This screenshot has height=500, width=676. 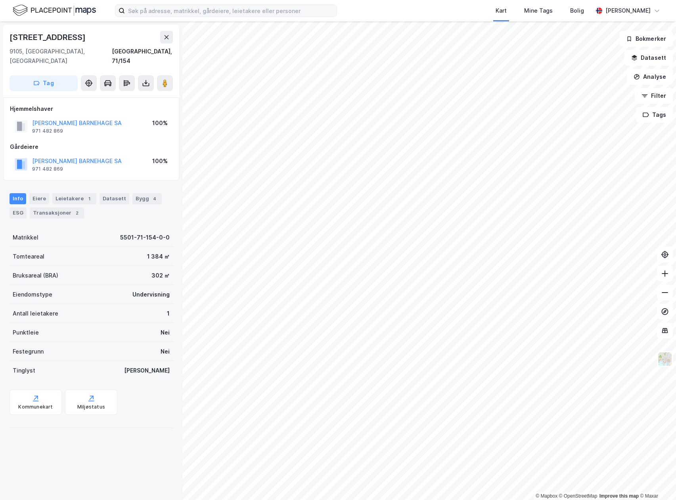 I want to click on div: 4, so click(x=155, y=199).